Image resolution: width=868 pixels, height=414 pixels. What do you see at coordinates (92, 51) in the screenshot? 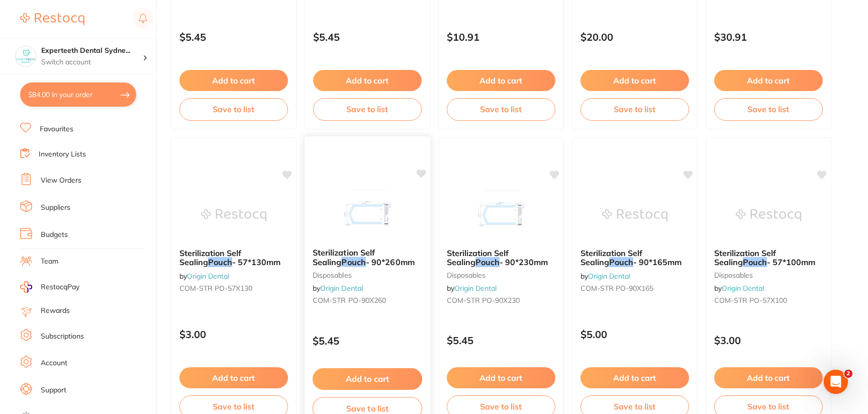
I see `h4: Experteeth Dental Sydney CBD` at bounding box center [92, 51].